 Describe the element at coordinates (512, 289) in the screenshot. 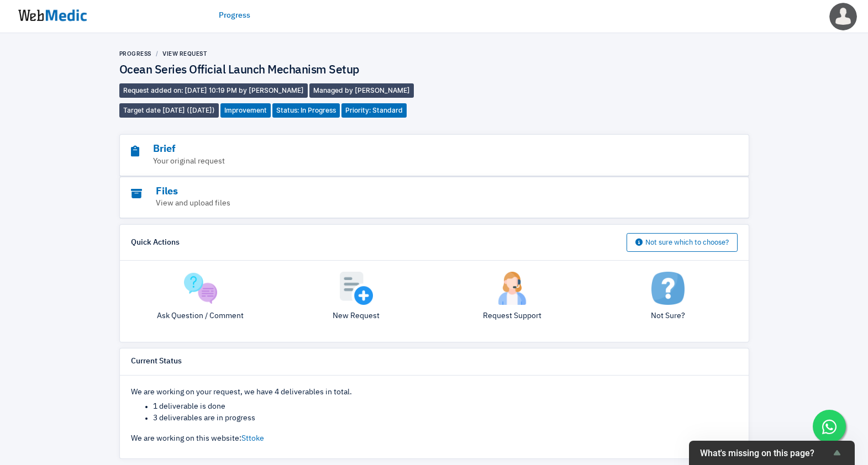

I see `img: support.png` at that location.